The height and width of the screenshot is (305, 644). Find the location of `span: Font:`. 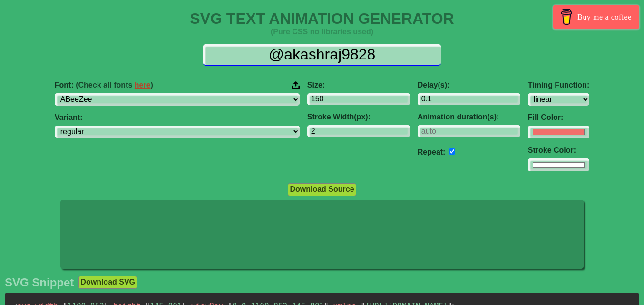

span: Font: is located at coordinates (104, 85).